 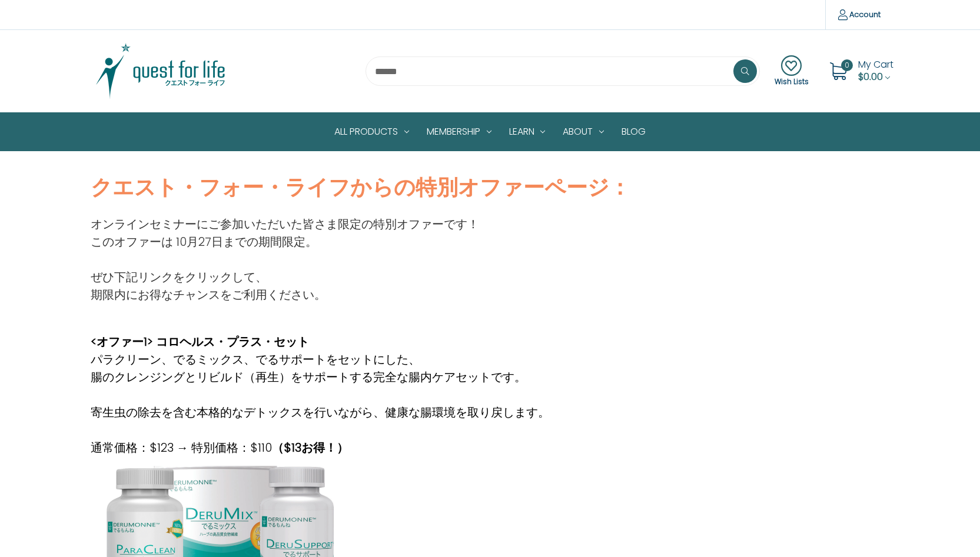 I want to click on strong: クエスト・フォー・ライフからの特別オファーページ：, so click(x=360, y=187).